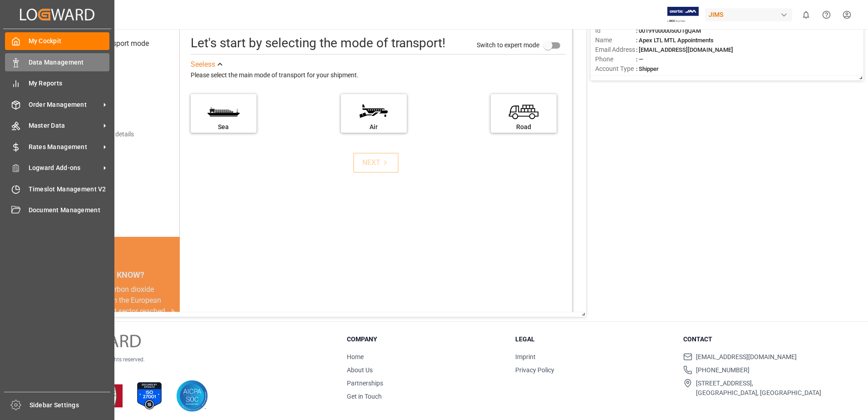  I want to click on span: Timeslot Management V2, so click(69, 189).